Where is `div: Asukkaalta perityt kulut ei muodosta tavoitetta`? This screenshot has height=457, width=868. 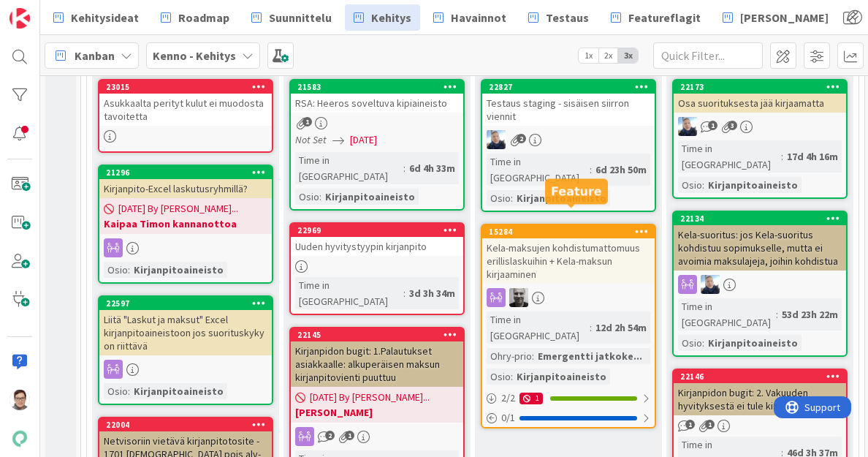
div: Asukkaalta perityt kulut ei muodosta tavoitetta is located at coordinates (185, 110).